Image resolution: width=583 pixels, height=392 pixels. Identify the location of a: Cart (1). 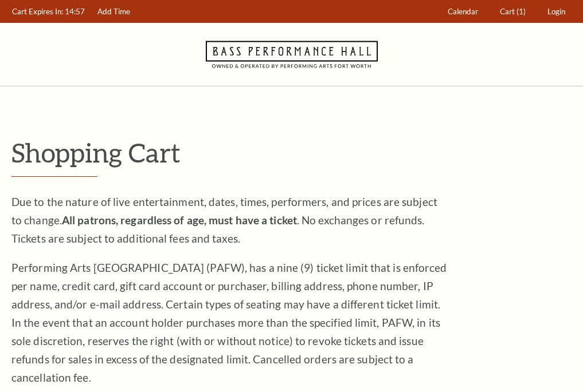
(513, 11).